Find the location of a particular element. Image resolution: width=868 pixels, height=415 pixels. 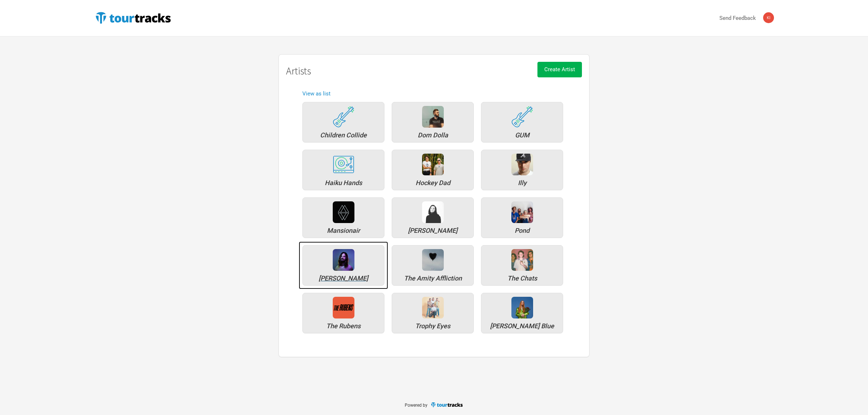

img: cd080c2a-e908-42f6-8384-98ed54dbae61-chatty%20bois.jpg.png is located at coordinates (522, 260).